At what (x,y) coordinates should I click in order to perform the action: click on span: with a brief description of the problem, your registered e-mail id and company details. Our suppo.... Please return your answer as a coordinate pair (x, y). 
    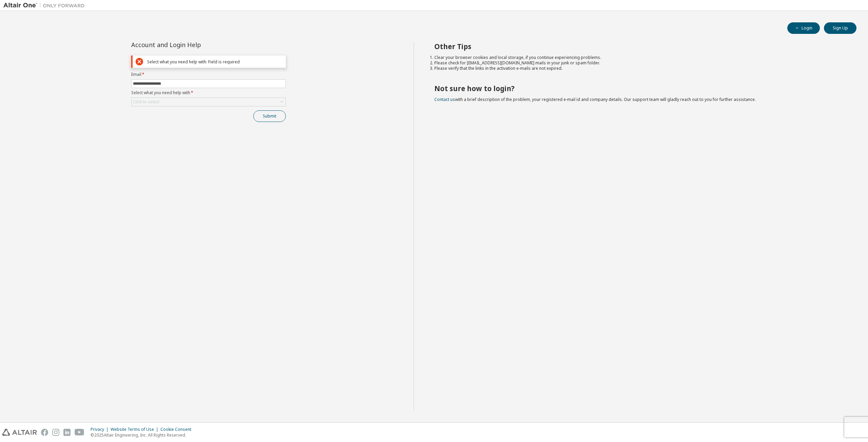
    Looking at the image, I should click on (595, 99).